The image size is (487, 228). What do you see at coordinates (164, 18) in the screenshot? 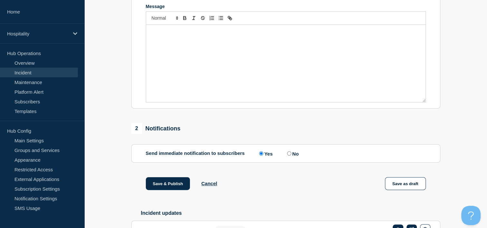
I see `span: Font size` at bounding box center [164, 18].